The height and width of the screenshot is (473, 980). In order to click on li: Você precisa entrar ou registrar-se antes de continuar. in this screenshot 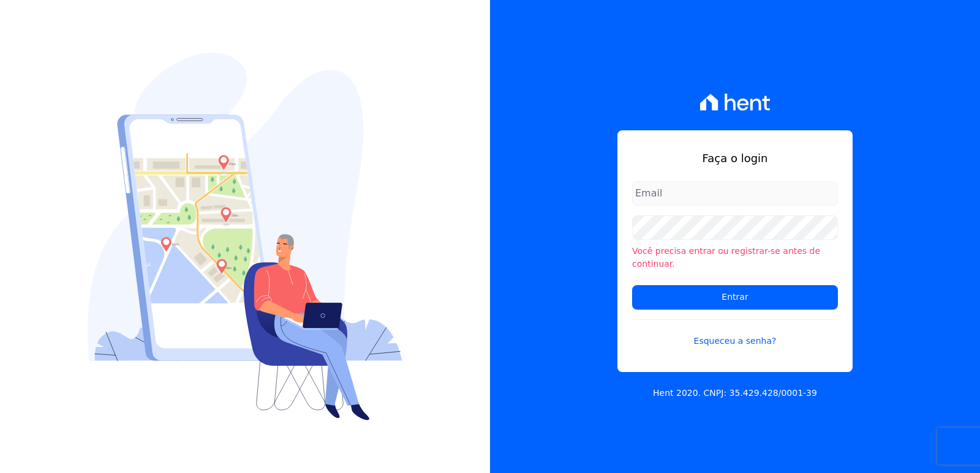, I will do `click(735, 258)`.